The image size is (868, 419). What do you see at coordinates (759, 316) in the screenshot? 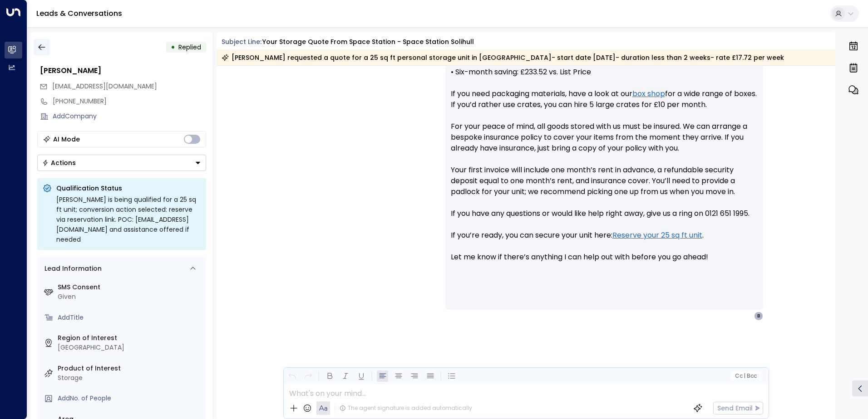
I see `div: B` at bounding box center [759, 316].